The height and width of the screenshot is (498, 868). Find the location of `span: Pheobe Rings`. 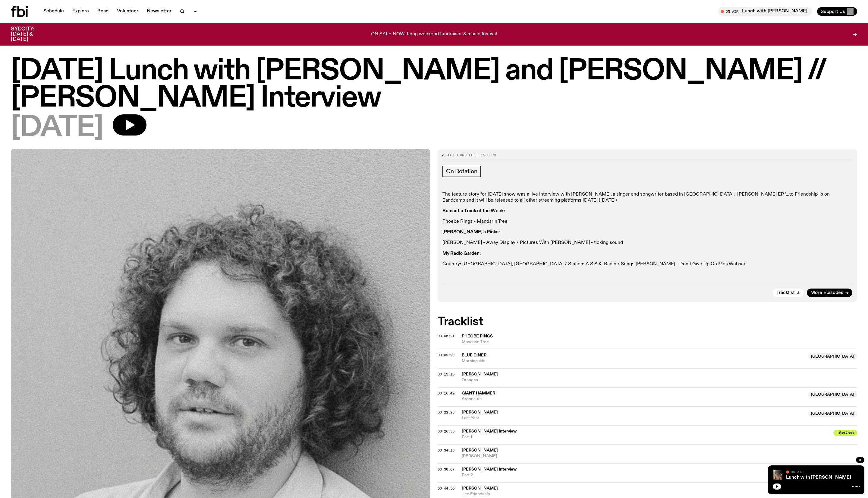

span: Pheobe Rings is located at coordinates (477, 336).